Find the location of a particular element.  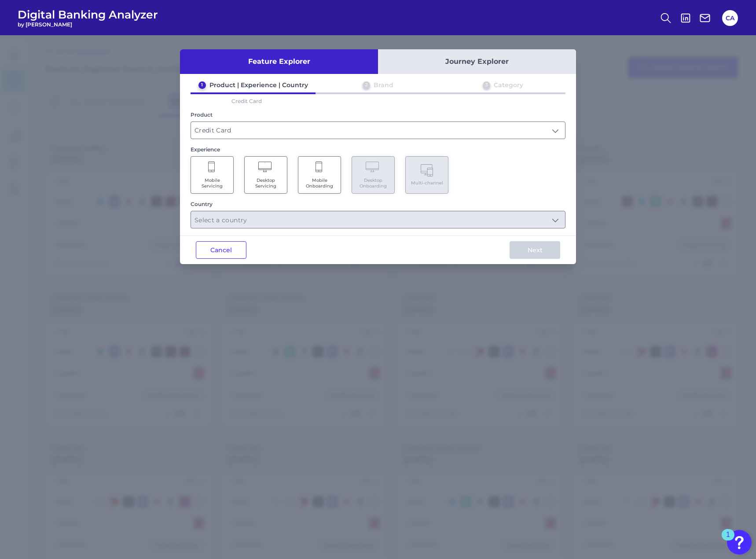

button: Open Resource Center, 1 new notification is located at coordinates (739, 542).